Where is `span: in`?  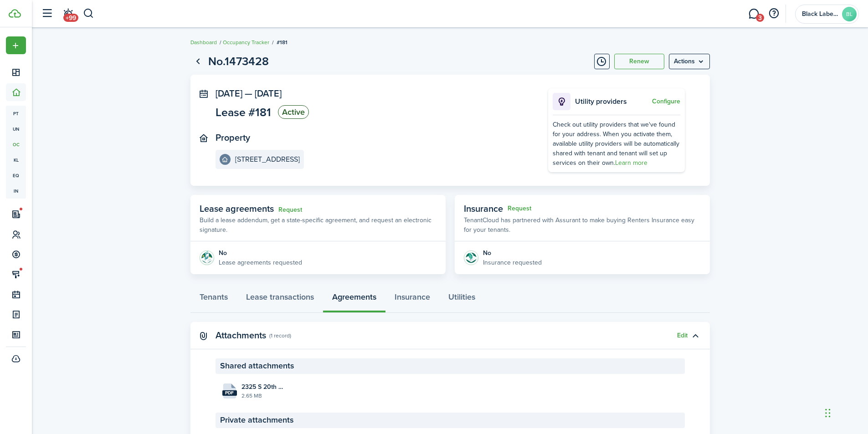 span: in is located at coordinates (16, 190).